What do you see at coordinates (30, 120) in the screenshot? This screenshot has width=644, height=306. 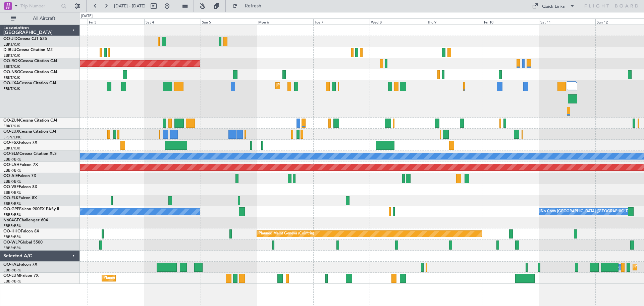 I see `a: OO-ZUNCessna Citation CJ4` at bounding box center [30, 120].